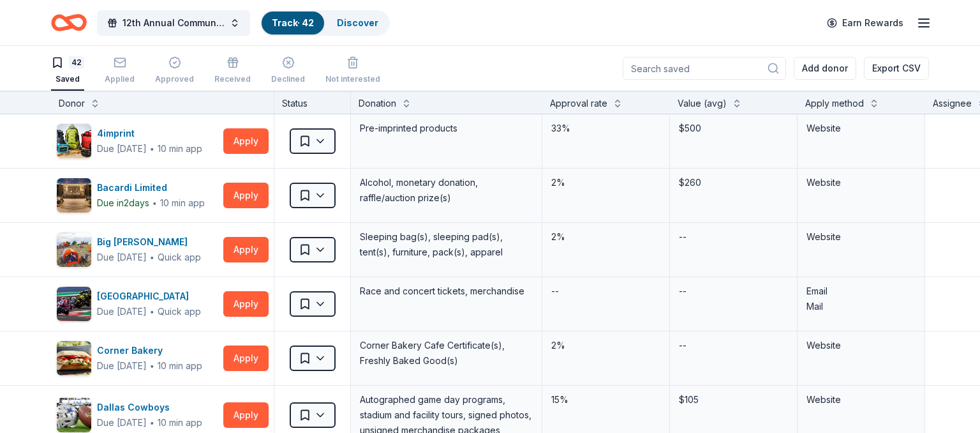 Image resolution: width=980 pixels, height=433 pixels. What do you see at coordinates (151, 188) in the screenshot?
I see `div: Bacardi Limited` at bounding box center [151, 188].